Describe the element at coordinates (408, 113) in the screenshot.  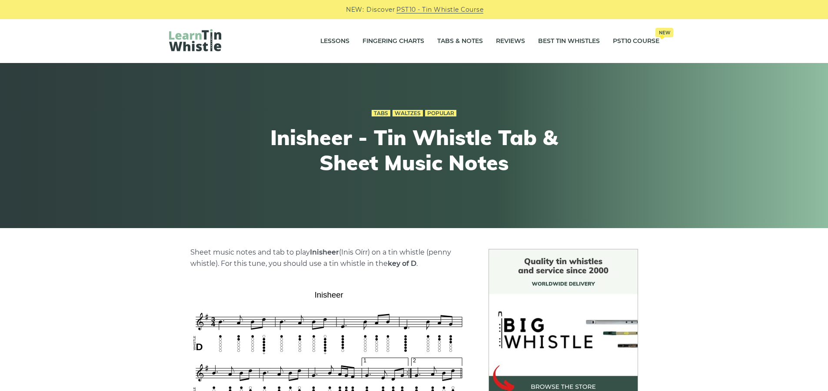
I see `a: Waltzes` at that location.